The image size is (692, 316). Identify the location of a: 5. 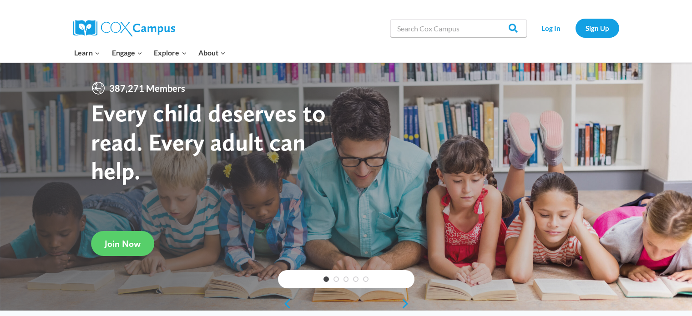
(366, 280).